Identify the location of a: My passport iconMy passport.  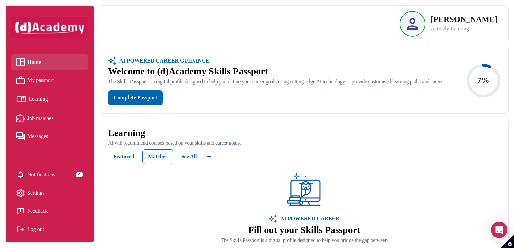
(50, 80).